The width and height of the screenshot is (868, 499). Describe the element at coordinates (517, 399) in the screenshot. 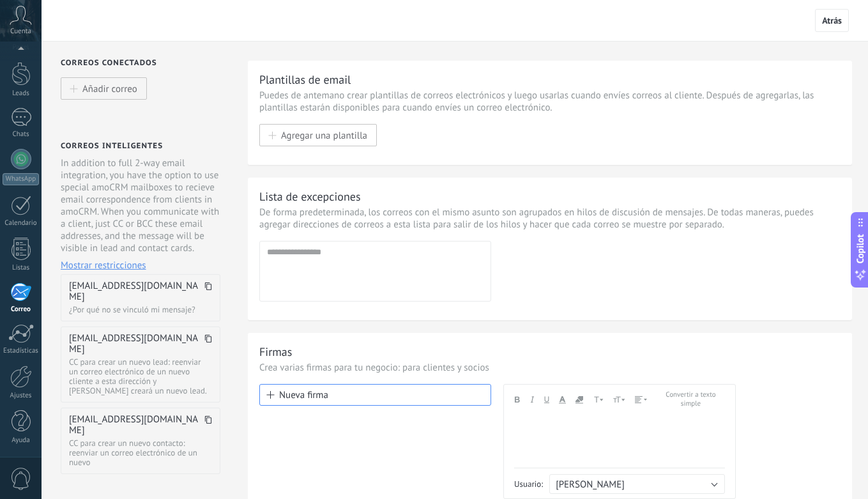

I see `button: Negrita` at that location.